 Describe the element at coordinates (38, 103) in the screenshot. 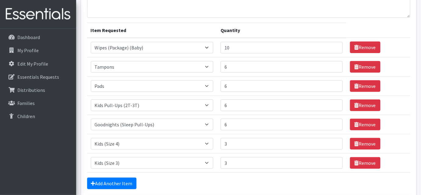

I see `a: Families` at that location.